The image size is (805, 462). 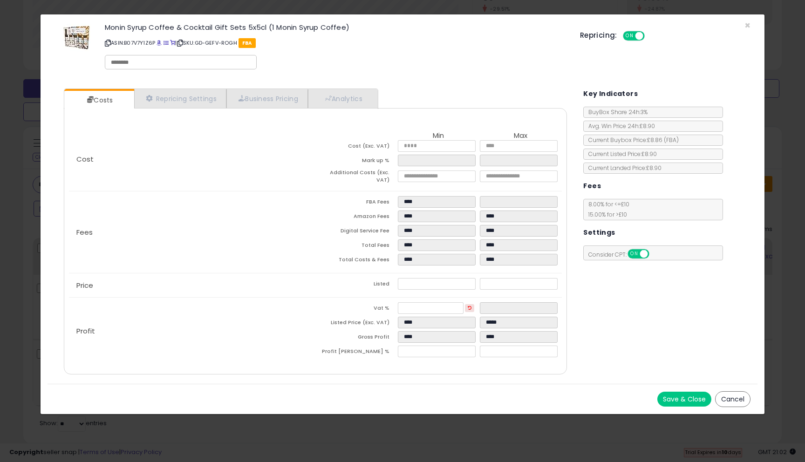 I want to click on td: Listed, so click(x=357, y=285).